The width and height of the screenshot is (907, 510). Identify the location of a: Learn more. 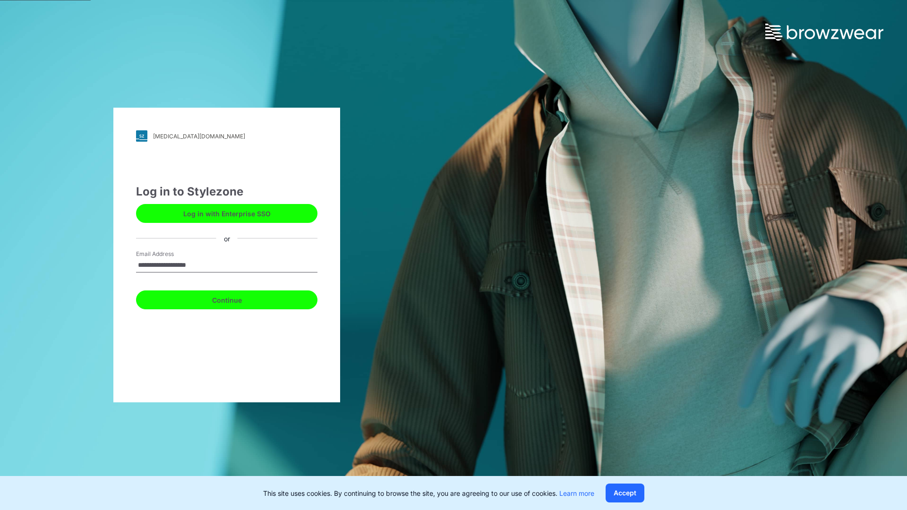
(577, 493).